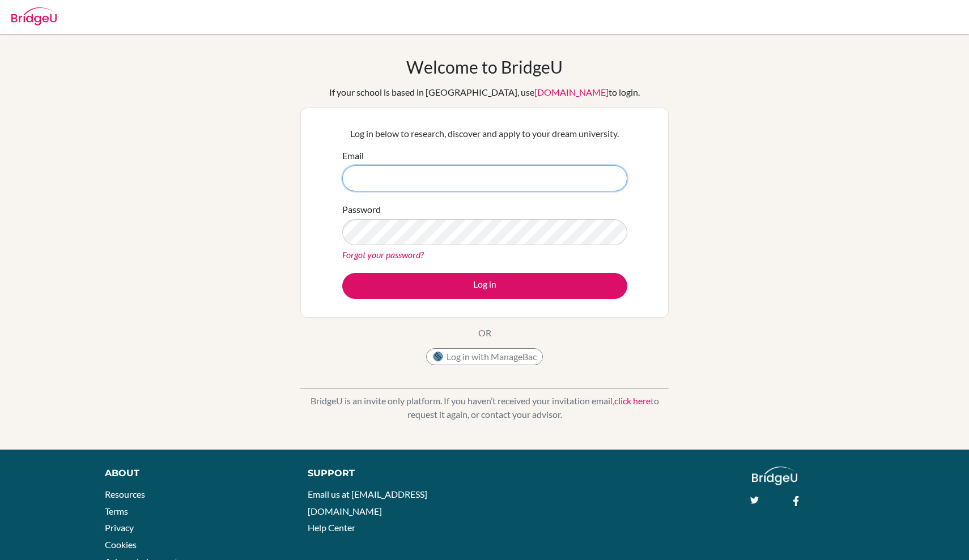 This screenshot has height=560, width=969. Describe the element at coordinates (119, 527) in the screenshot. I see `a: Privacy` at that location.